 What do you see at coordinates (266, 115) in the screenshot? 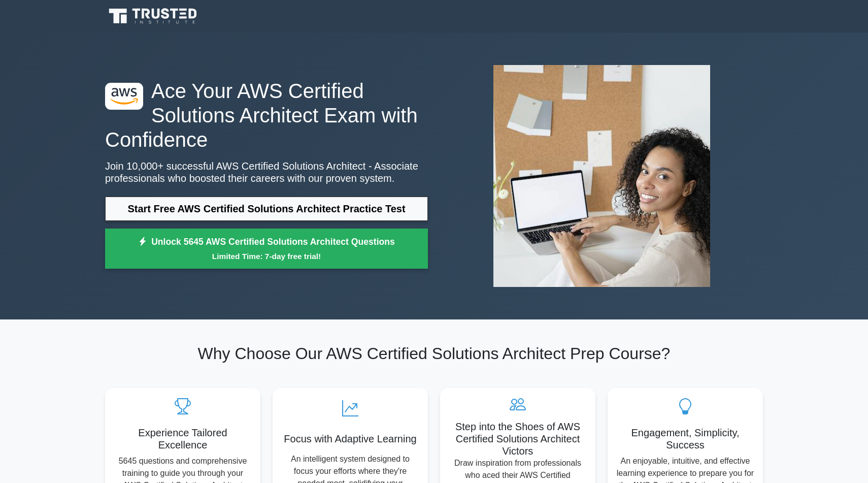
I see `h1: Ace Your AWS Certified Solutions Architect Exam with Confidence` at bounding box center [266, 115].